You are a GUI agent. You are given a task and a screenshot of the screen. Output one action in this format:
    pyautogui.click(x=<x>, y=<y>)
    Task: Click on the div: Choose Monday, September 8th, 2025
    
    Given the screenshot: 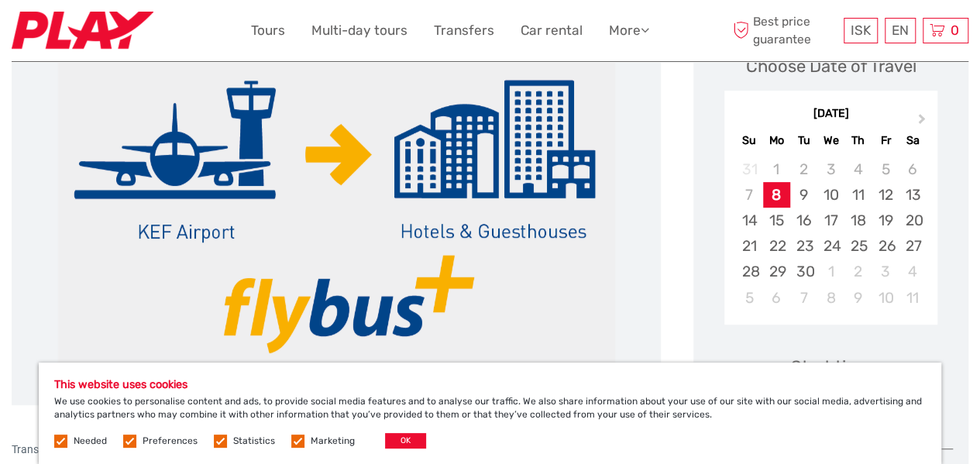 What is the action you would take?
    pyautogui.click(x=777, y=194)
    